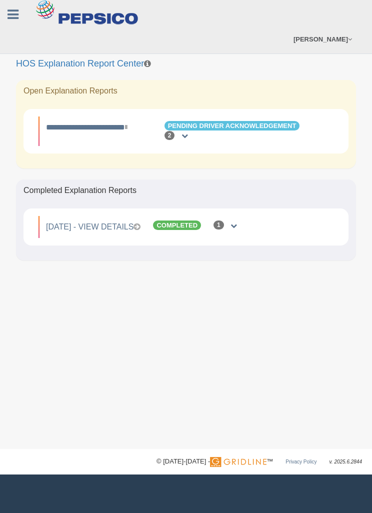 This screenshot has height=513, width=372. Describe the element at coordinates (238, 462) in the screenshot. I see `img: Gridline` at that location.